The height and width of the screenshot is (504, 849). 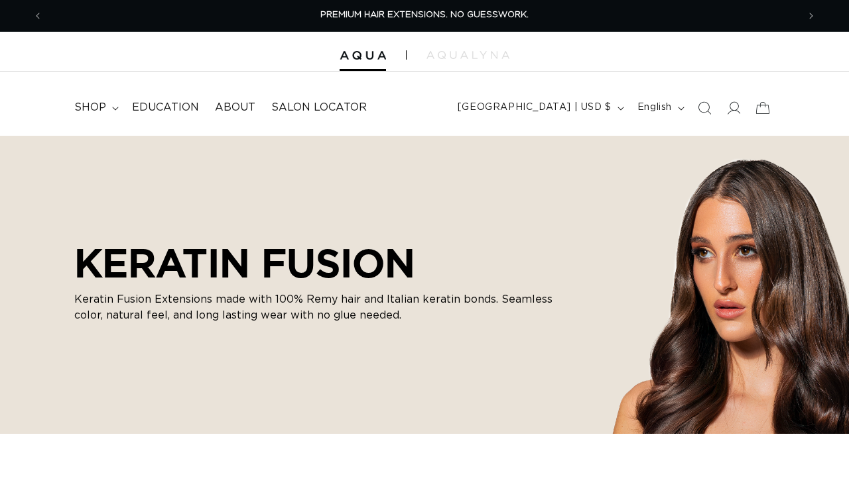 I want to click on h2: KERATIN FUSION, so click(x=326, y=263).